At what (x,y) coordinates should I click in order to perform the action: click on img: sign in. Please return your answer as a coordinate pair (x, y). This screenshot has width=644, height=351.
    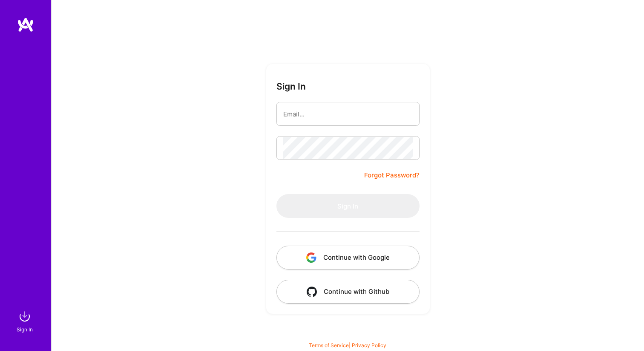
    Looking at the image, I should click on (25, 316).